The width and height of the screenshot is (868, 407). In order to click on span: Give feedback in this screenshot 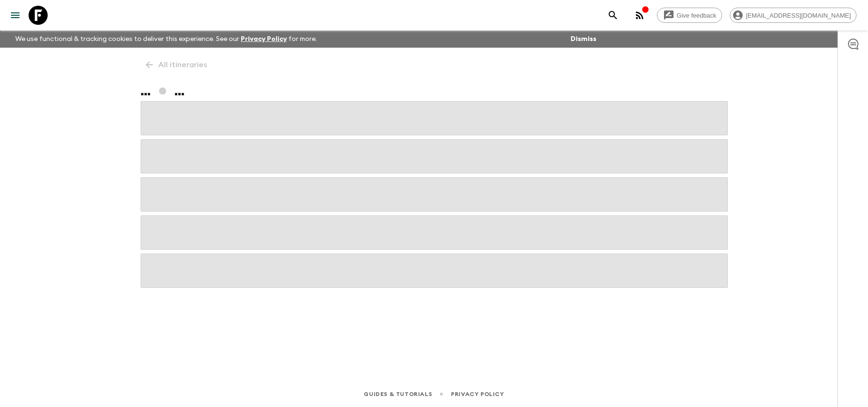, I will do `click(697, 15)`.